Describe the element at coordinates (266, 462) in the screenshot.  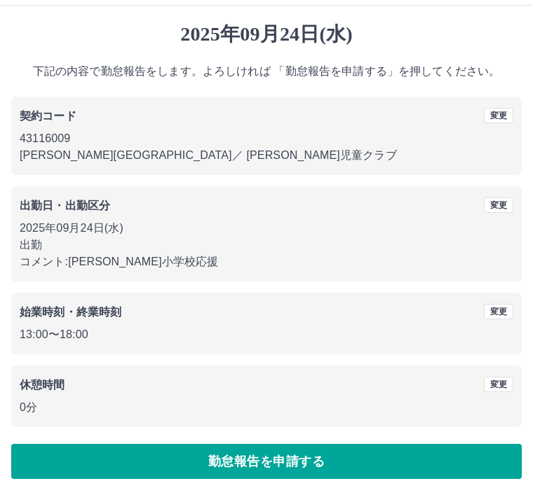
I see `button: 勤怠報告を申請する` at that location.